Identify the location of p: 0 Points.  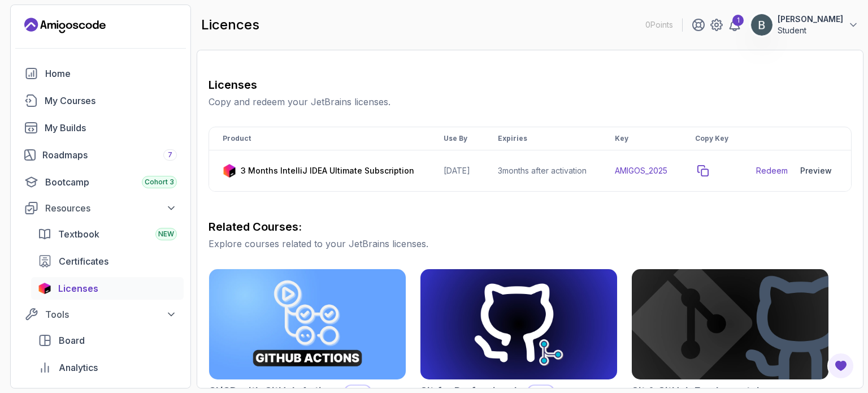
(659, 25).